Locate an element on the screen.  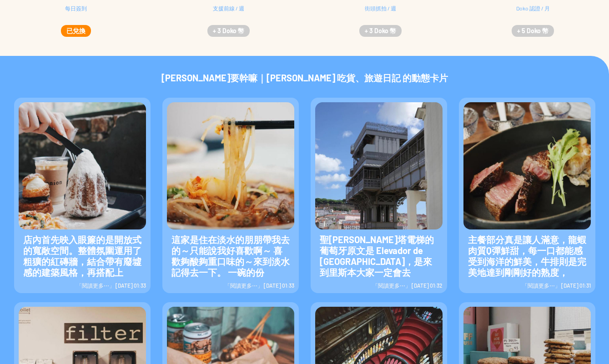
span: 店內首先映入眼簾的是開放式的寬敞空間。整體氛圍運用了粗獷的紅磚牆，結合帶有廢墟感的建築風格，再搭配上 is located at coordinates (83, 256).